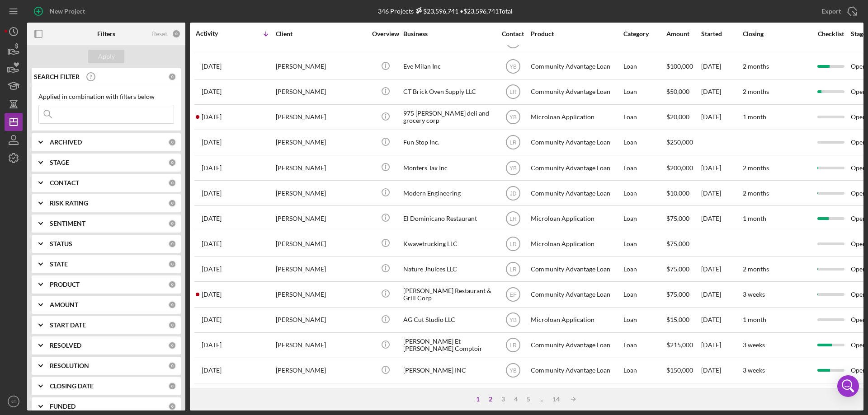 This screenshot has width=868, height=415. What do you see at coordinates (644, 34) in the screenshot?
I see `div: Category` at bounding box center [644, 34].